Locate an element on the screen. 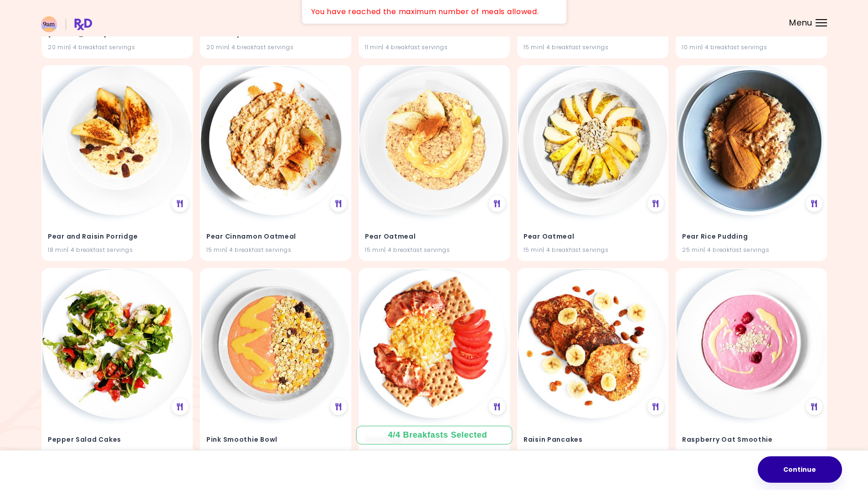 This screenshot has height=490, width=868. span: Menu is located at coordinates (801, 22).